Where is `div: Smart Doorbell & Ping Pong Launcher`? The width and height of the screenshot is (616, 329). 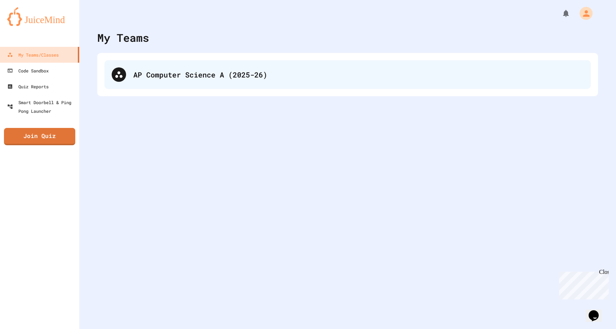
div: Smart Doorbell & Ping Pong Launcher is located at coordinates (42, 107).